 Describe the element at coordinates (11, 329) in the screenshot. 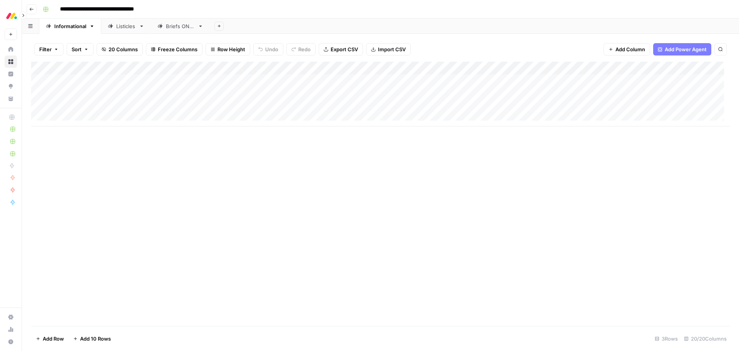

I see `a: Usage` at that location.